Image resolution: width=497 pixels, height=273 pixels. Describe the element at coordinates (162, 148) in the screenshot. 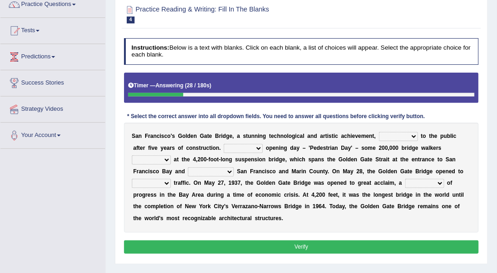

I see `b: y` at that location.